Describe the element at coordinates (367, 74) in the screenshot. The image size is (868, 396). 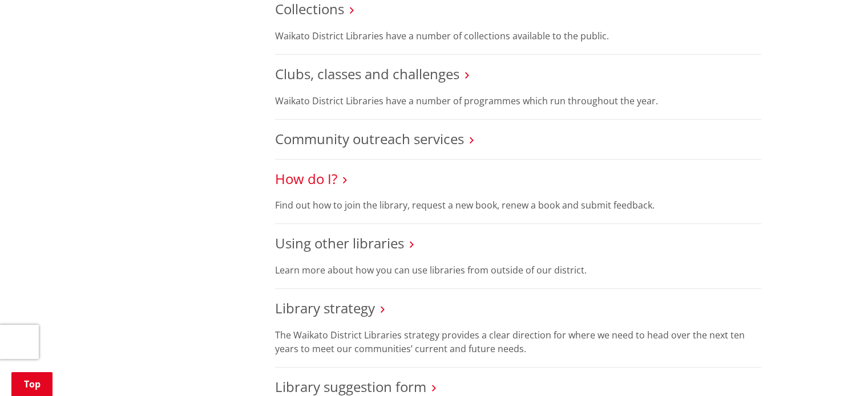
I see `a: Clubs, classes and challenges` at that location.